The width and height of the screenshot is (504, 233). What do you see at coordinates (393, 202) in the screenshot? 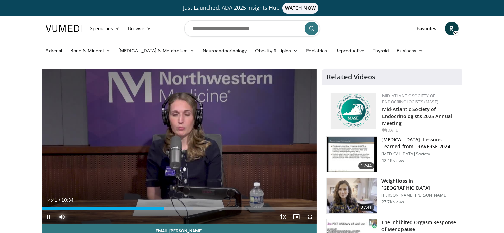
I see `p: 27.7K views` at bounding box center [393, 202].